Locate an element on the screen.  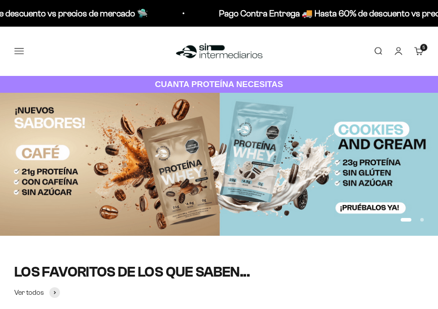
span: Ver todos is located at coordinates (29, 293).